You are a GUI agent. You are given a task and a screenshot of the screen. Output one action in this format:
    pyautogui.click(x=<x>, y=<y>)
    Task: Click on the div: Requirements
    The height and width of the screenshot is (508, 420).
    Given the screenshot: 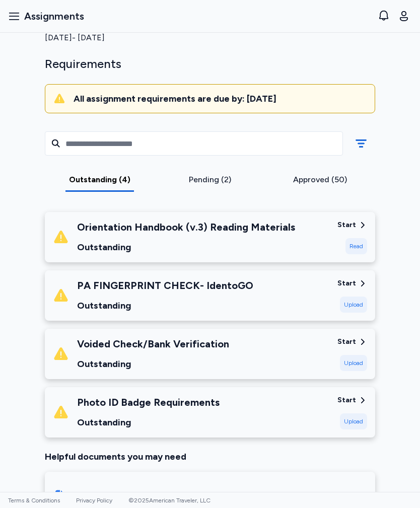 What is the action you would take?
    pyautogui.click(x=210, y=64)
    